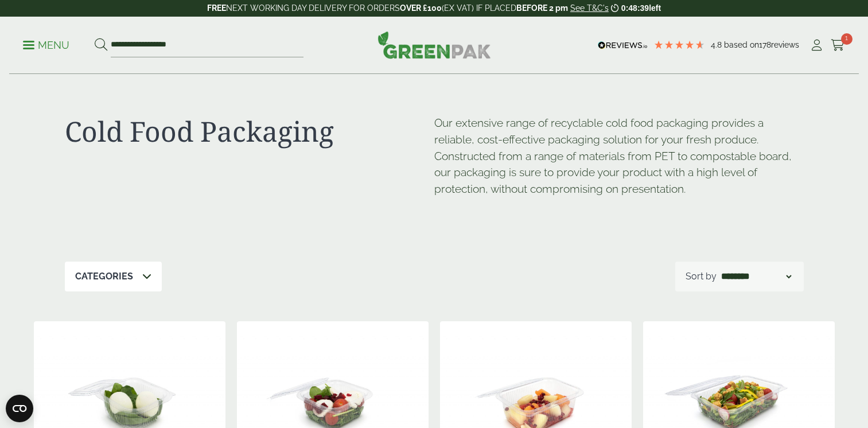  What do you see at coordinates (589, 8) in the screenshot?
I see `a: See T&C's` at bounding box center [589, 8].